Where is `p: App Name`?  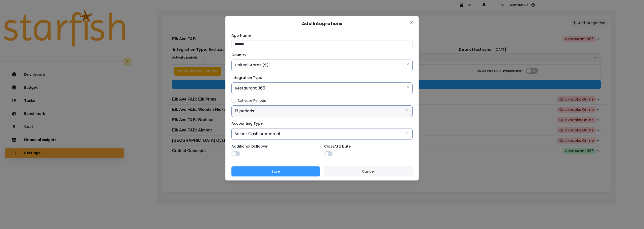 p: App Name is located at coordinates (320, 35).